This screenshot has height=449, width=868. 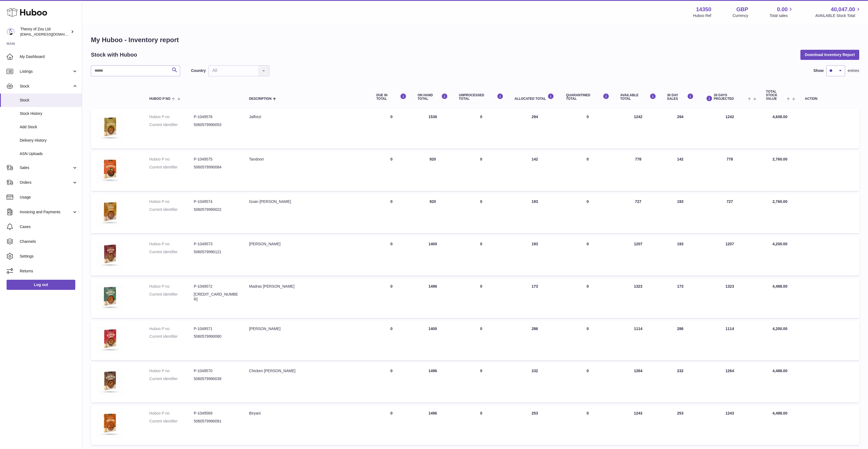 I want to click on span: Sales, so click(x=46, y=168).